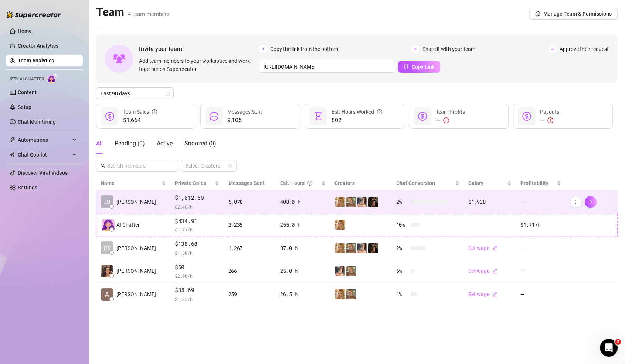 This screenshot has width=625, height=364. What do you see at coordinates (449, 49) in the screenshot?
I see `span: Share it with your team` at bounding box center [449, 49].